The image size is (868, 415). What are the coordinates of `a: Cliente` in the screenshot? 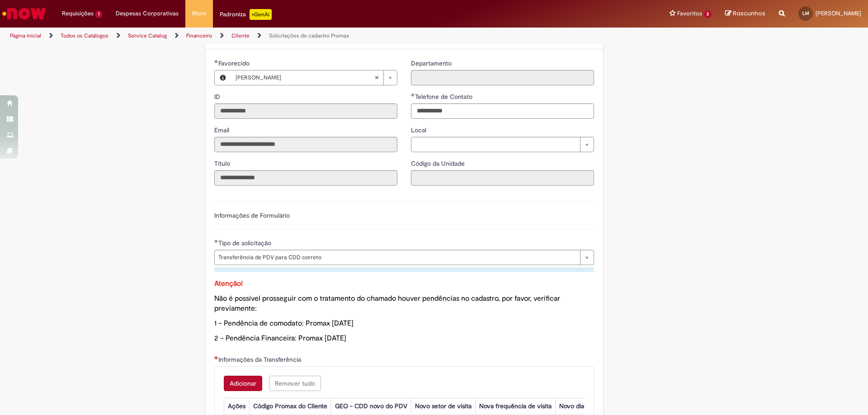 It's located at (240, 36).